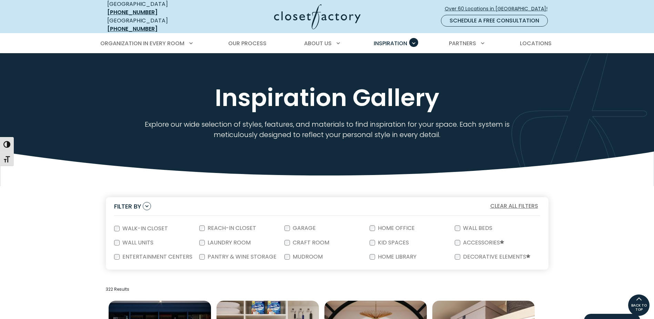 This screenshot has height=319, width=654. I want to click on nav: Primary Menu, so click(327, 43).